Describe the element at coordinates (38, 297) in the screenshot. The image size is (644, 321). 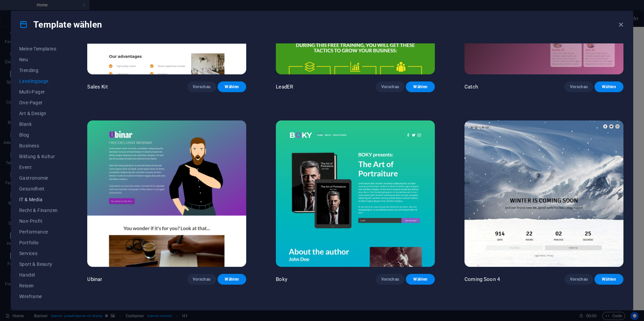
I see `span: Wireframe` at that location.